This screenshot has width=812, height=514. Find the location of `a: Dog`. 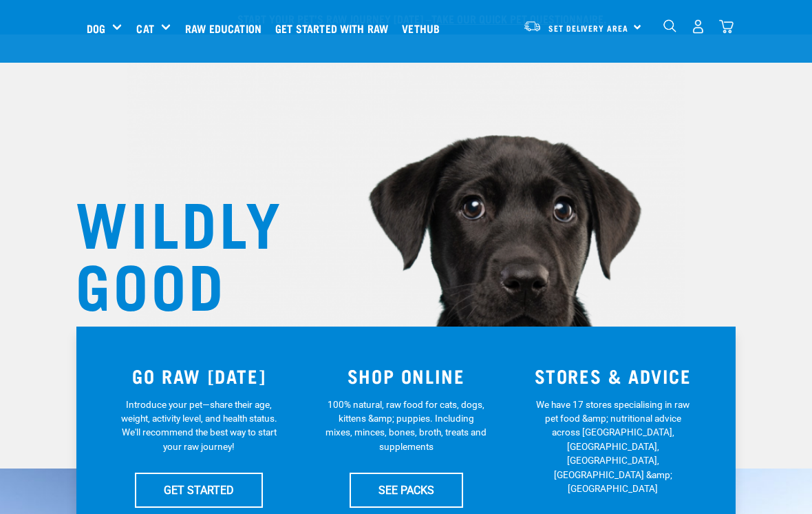

a: Dog is located at coordinates (95, 28).